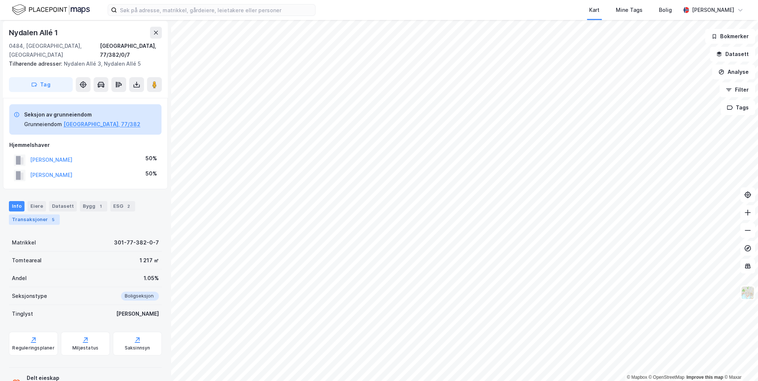 The width and height of the screenshot is (758, 381). I want to click on div: Datasett, so click(63, 207).